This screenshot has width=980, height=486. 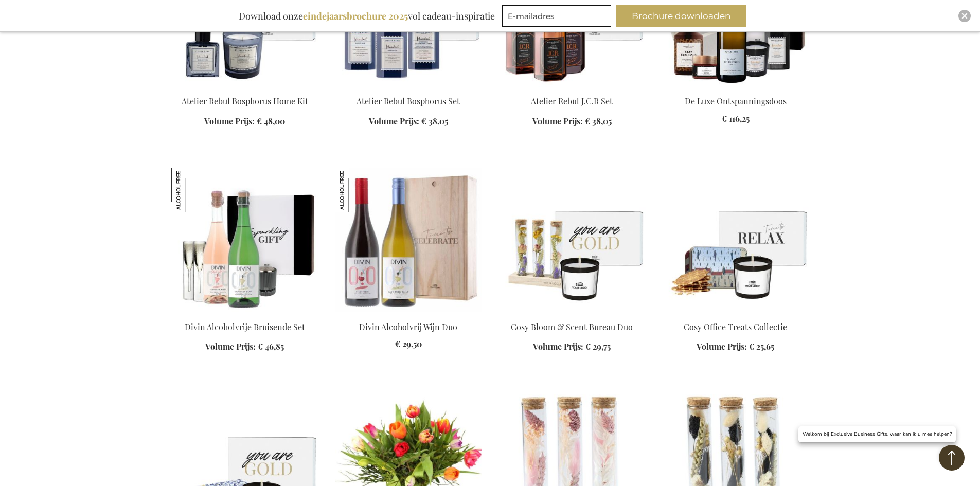 What do you see at coordinates (409, 312) in the screenshot?
I see `a: Divin Non-Alcoholic Wine Duo Divin Alcoholvrij Wijn Duo` at bounding box center [409, 312].